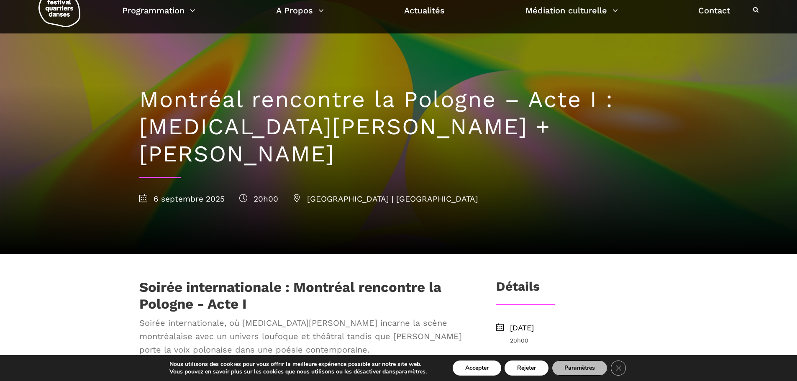  Describe the element at coordinates (300, 10) in the screenshot. I see `a: A Propos` at that location.